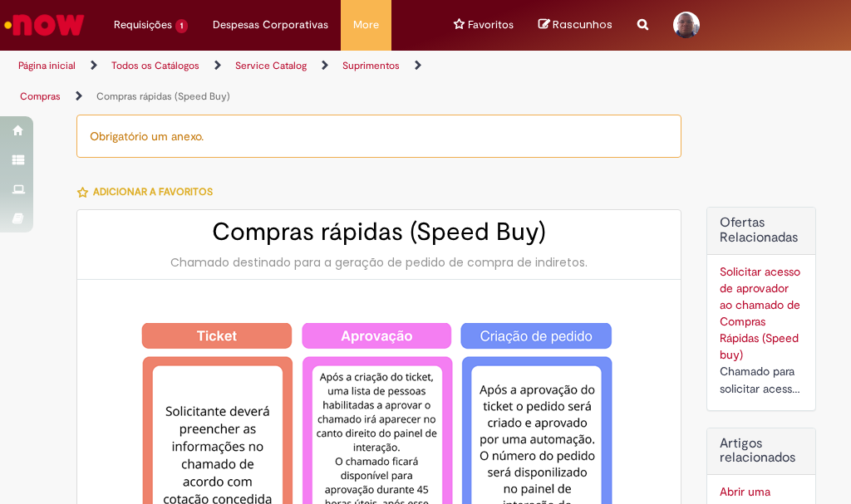 Image resolution: width=851 pixels, height=504 pixels. What do you see at coordinates (379, 262) in the screenshot?
I see `div: Chamado destinado para a geração de pedido de compra de indiretos.` at bounding box center [379, 262].